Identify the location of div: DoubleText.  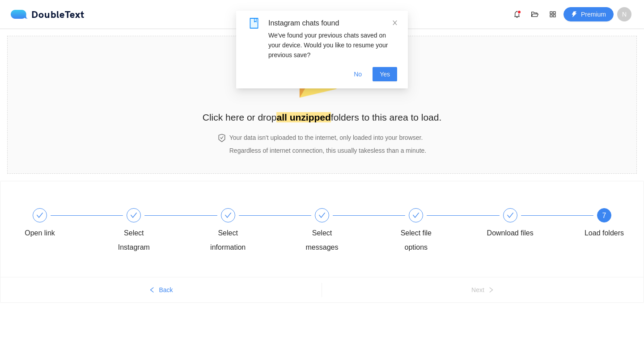
(47, 14).